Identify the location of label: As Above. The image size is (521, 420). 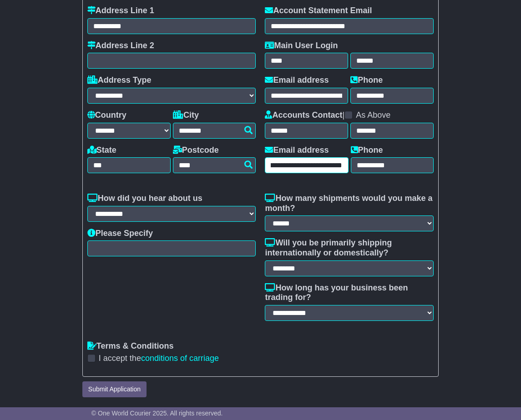
(373, 115).